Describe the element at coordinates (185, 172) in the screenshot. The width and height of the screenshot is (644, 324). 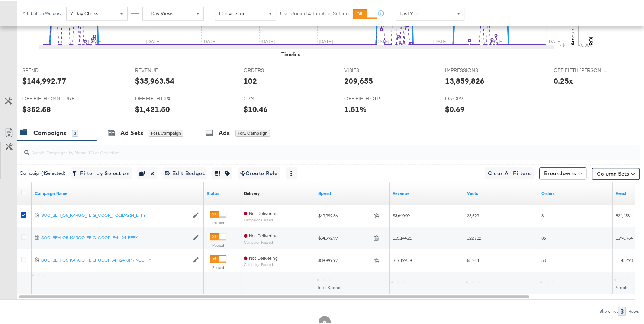
I see `span: Edit Budget` at that location.